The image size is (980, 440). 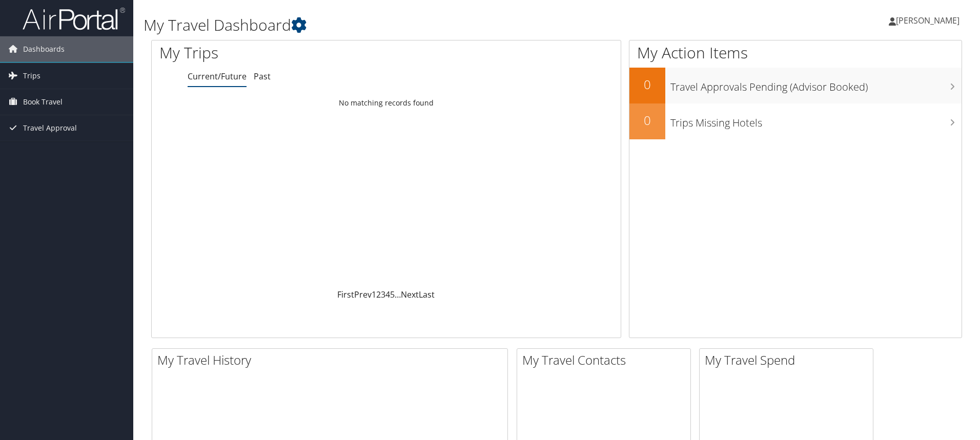 What do you see at coordinates (374, 295) in the screenshot?
I see `a: 1` at bounding box center [374, 295].